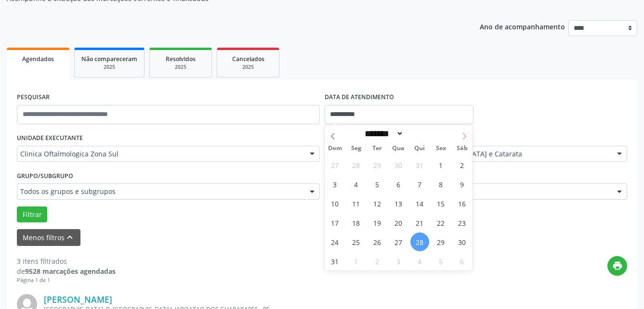  Describe the element at coordinates (461, 241) in the screenshot. I see `span: Agosto 30, 2025` at that location.